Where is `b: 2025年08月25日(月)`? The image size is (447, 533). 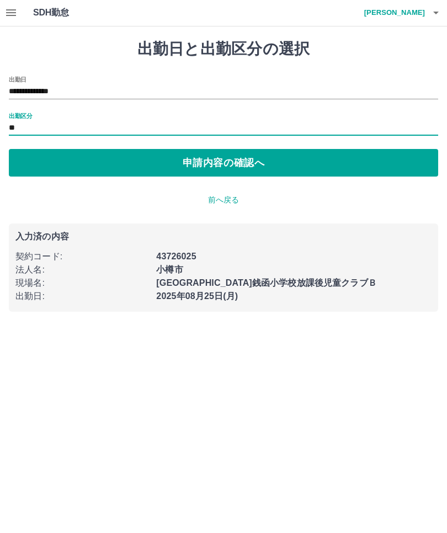
b: 2025年08月25日(月) is located at coordinates (197, 297).